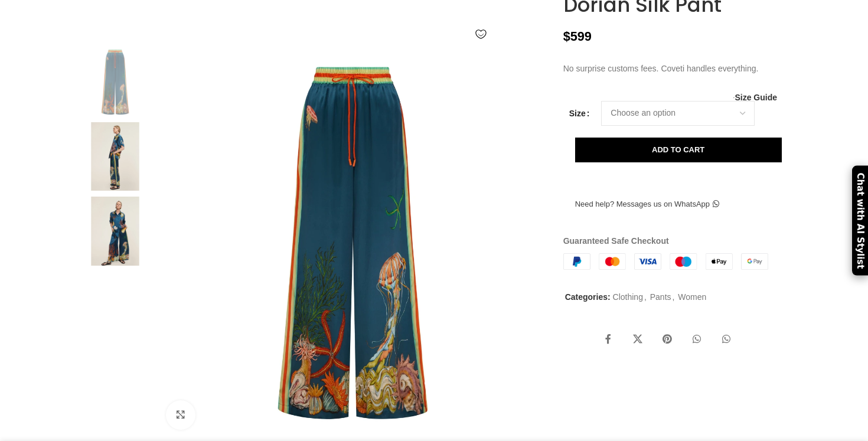  Describe the element at coordinates (577, 36) in the screenshot. I see `bdi: 599` at that location.